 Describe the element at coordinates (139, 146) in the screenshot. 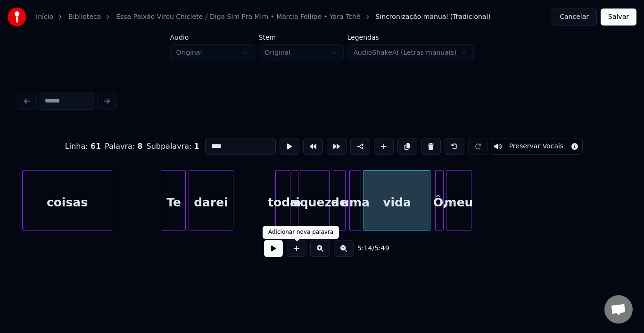

I see `span: 8` at that location.